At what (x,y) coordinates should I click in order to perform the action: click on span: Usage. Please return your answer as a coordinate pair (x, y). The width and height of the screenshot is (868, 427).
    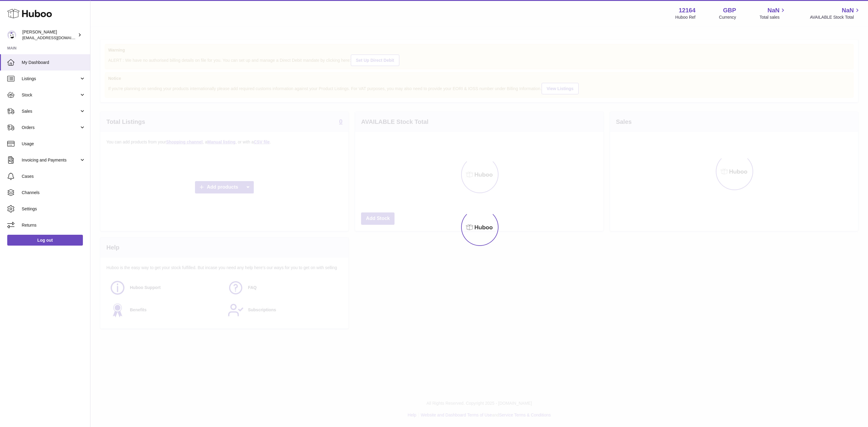
    Looking at the image, I should click on (54, 144).